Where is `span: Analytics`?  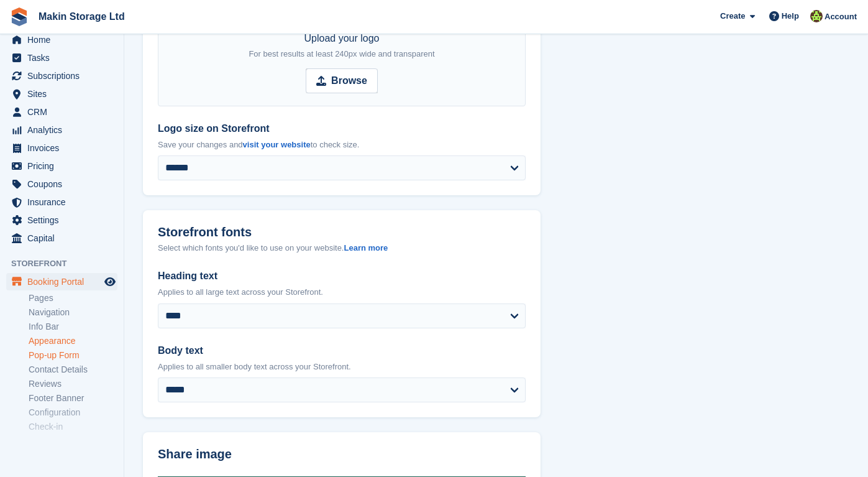
span: Analytics is located at coordinates (65, 130).